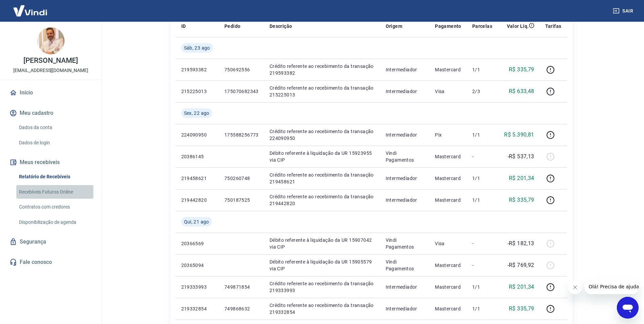 This screenshot has width=644, height=324. What do you see at coordinates (51, 113) in the screenshot?
I see `button: Meu cadastro` at bounding box center [51, 113].